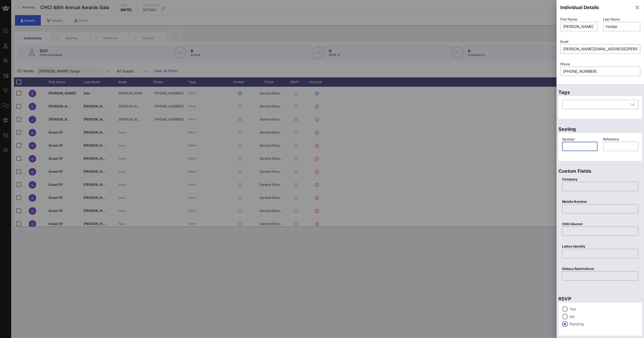  I want to click on p: Email, so click(600, 42).